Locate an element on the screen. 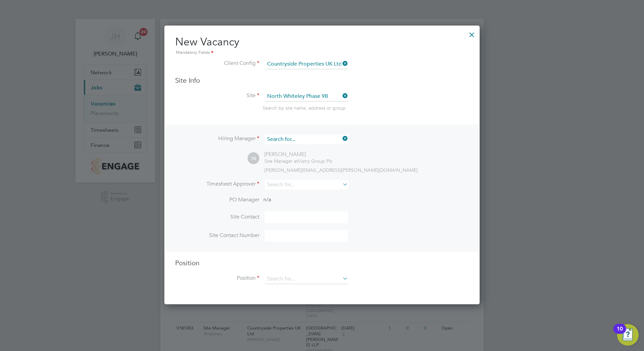 Image resolution: width=644 pixels, height=351 pixels. button: Open Resource Center, 10 new notifications is located at coordinates (628, 335).